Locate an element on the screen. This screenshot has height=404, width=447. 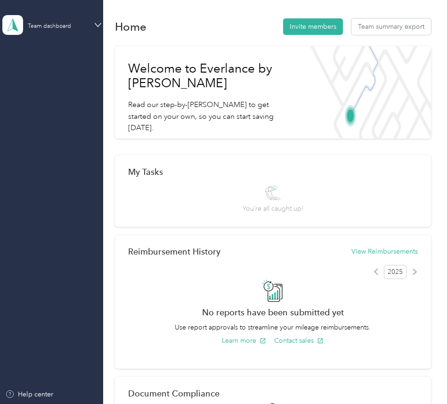
div: Help center is located at coordinates (29, 394).